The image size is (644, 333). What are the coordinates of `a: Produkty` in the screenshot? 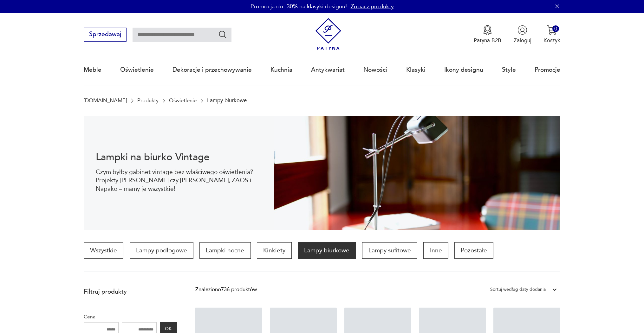 It's located at (148, 100).